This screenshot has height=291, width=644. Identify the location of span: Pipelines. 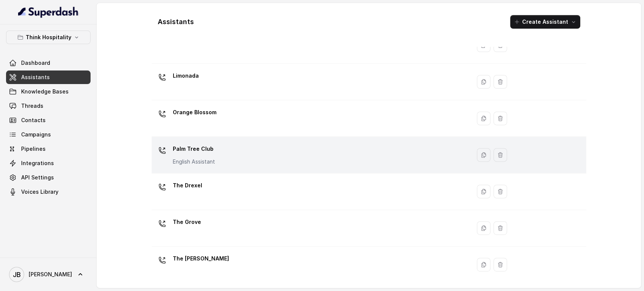
(33, 149).